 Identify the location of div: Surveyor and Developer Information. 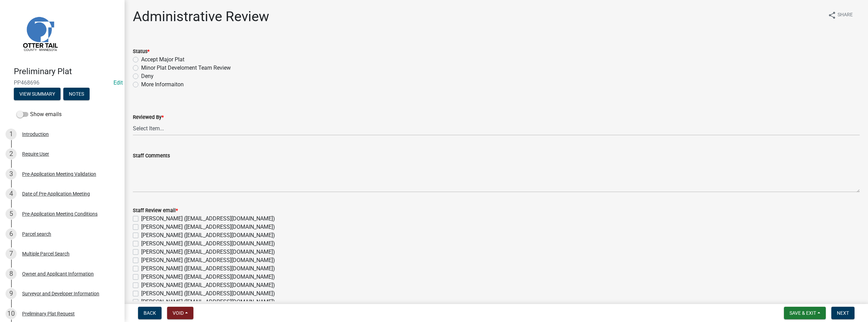
(60, 293).